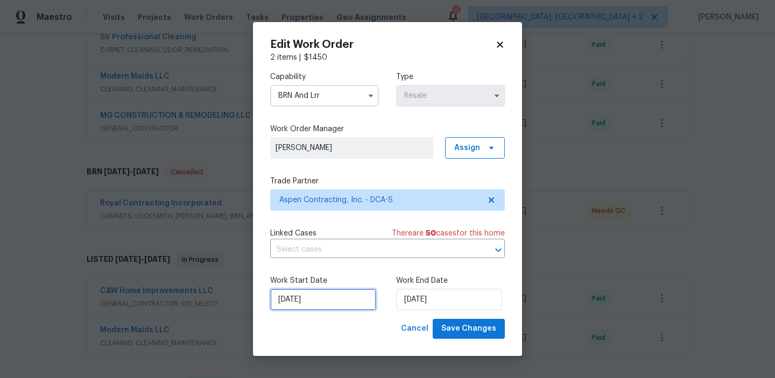 The width and height of the screenshot is (775, 378). I want to click on span: 50, so click(430, 234).